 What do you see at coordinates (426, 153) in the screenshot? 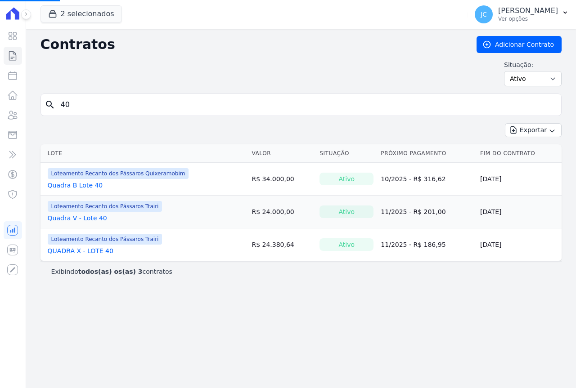
I see `th: Próximo Pagamento` at bounding box center [426, 153].